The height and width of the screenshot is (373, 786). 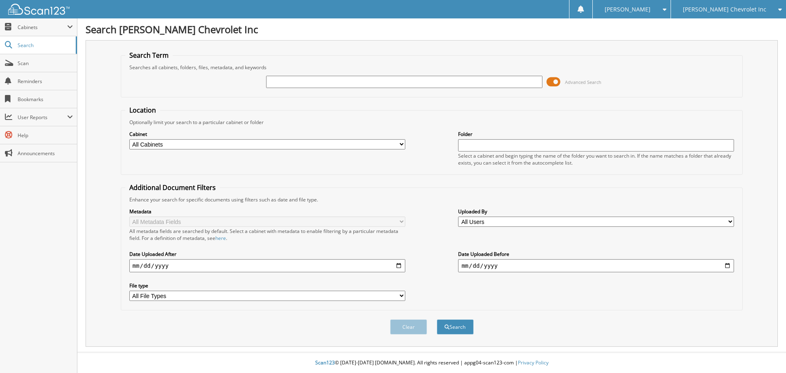 What do you see at coordinates (45, 63) in the screenshot?
I see `span: Scan` at bounding box center [45, 63].